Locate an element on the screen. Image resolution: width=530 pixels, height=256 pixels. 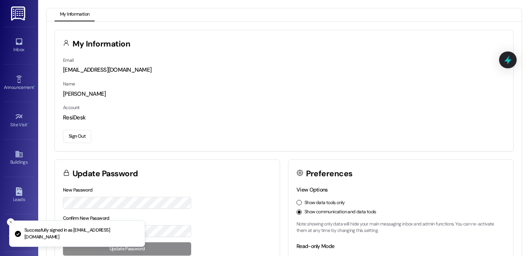
a: Leads is located at coordinates (19, 195).